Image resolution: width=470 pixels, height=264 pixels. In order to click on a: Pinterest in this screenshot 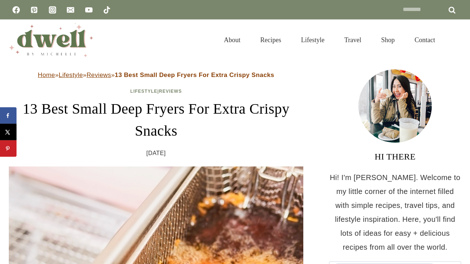, I will do `click(34, 10)`.